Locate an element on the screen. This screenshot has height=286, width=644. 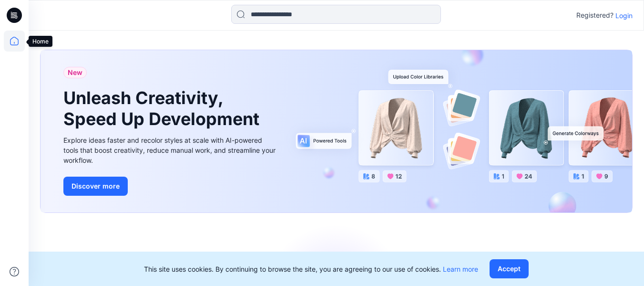
button: Discover more is located at coordinates (95, 186).